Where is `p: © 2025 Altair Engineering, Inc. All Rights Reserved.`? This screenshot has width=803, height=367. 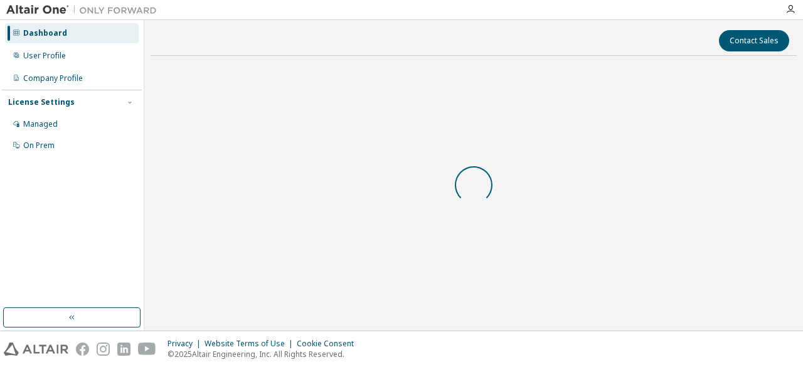 p: © 2025 Altair Engineering, Inc. All Rights Reserved. is located at coordinates (264, 354).